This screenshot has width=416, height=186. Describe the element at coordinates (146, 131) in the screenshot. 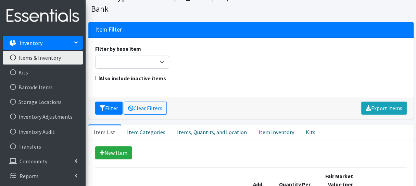

I see `a: Item Categories` at that location.